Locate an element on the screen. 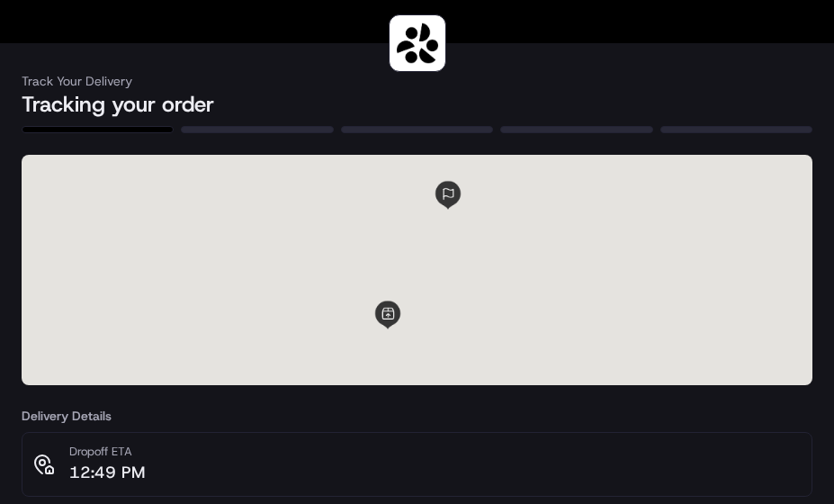  p: 12:49 PM is located at coordinates (107, 472).